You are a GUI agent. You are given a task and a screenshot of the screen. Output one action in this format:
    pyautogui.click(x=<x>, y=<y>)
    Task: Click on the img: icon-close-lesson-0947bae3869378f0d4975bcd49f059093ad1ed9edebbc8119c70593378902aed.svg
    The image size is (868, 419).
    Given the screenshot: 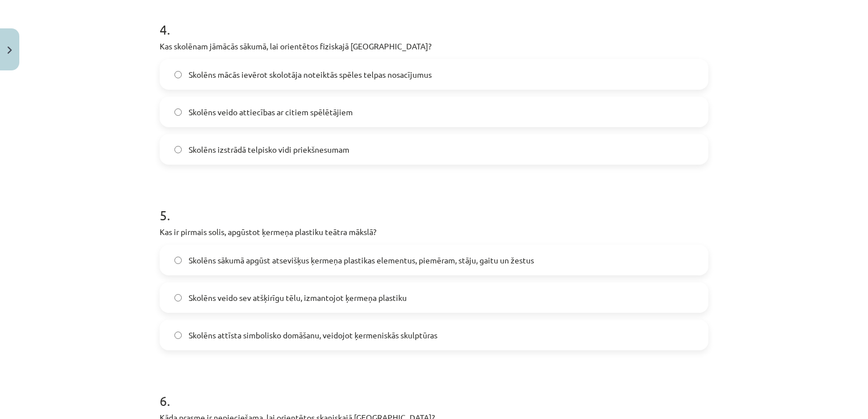 What is the action you would take?
    pyautogui.click(x=10, y=50)
    